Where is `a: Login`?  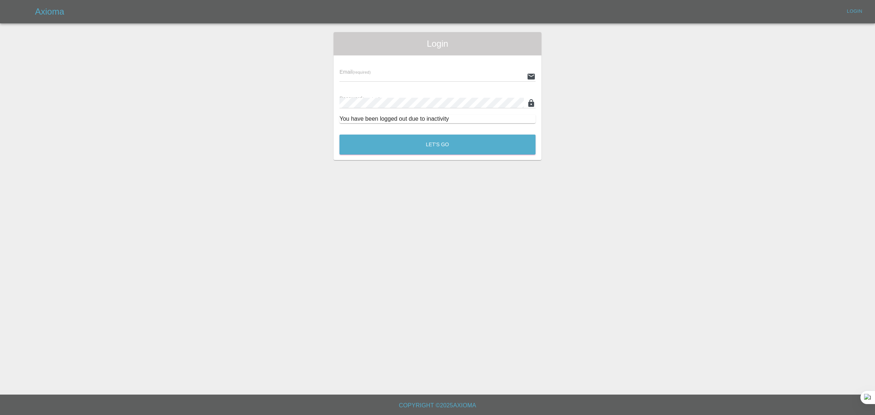 a: Login is located at coordinates (855, 11).